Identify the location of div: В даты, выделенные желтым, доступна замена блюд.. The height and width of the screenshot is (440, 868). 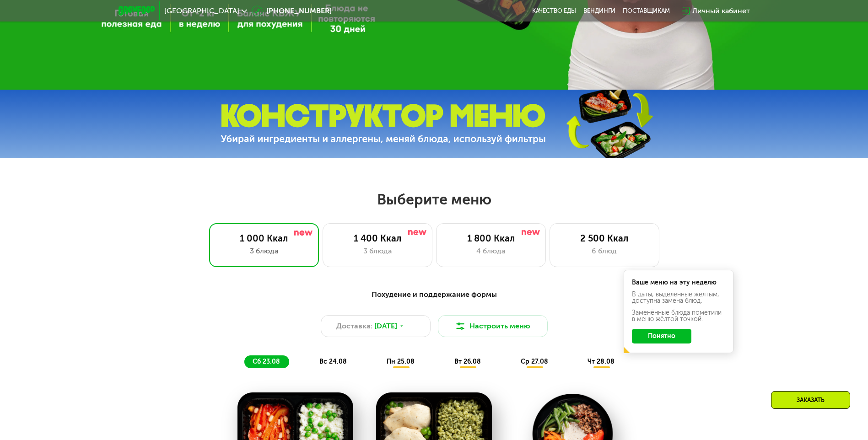
(679, 298).